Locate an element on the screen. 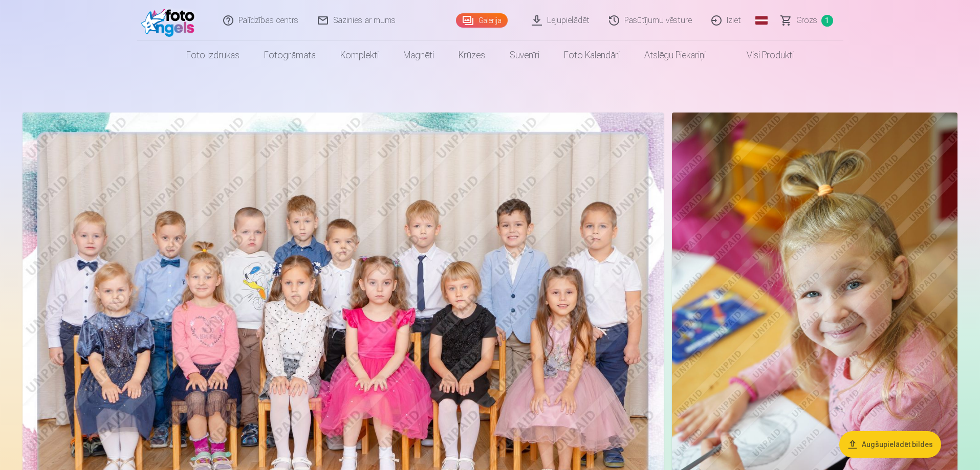 This screenshot has height=470, width=980. a: Komplekti is located at coordinates (359, 55).